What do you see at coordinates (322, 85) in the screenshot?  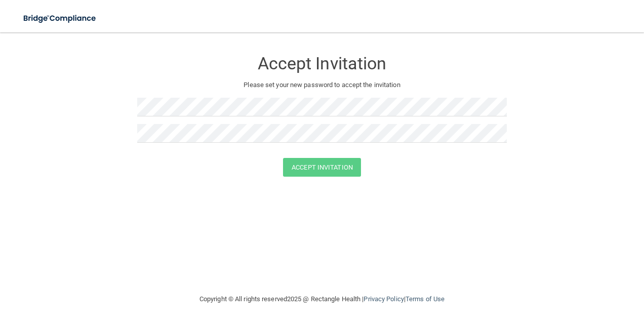 I see `p: Please set your new password to accept the invitation` at bounding box center [322, 85].